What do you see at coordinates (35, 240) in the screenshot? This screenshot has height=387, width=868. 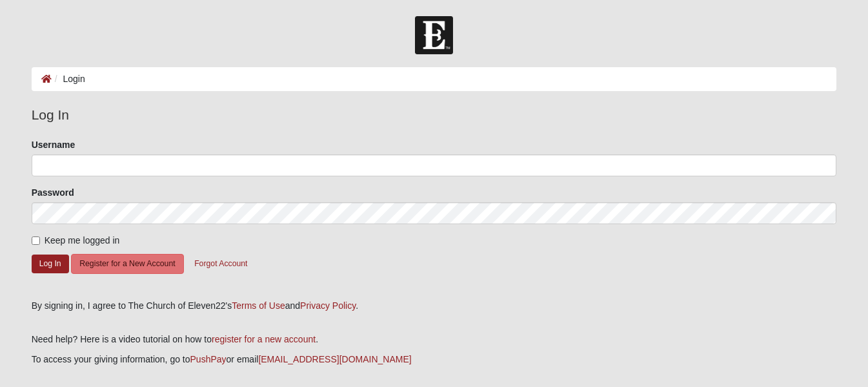 I see `input: Keep me logged in` at bounding box center [35, 240].